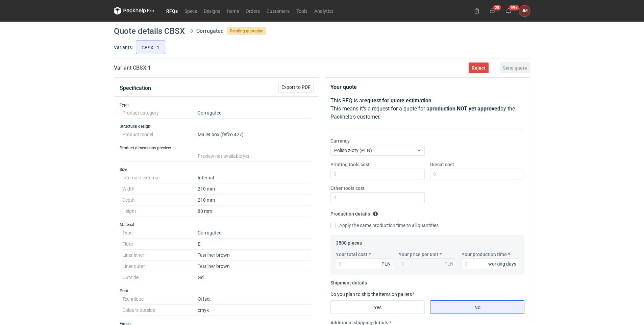  Describe the element at coordinates (160, 233) in the screenshot. I see `dt: Type` at that location.